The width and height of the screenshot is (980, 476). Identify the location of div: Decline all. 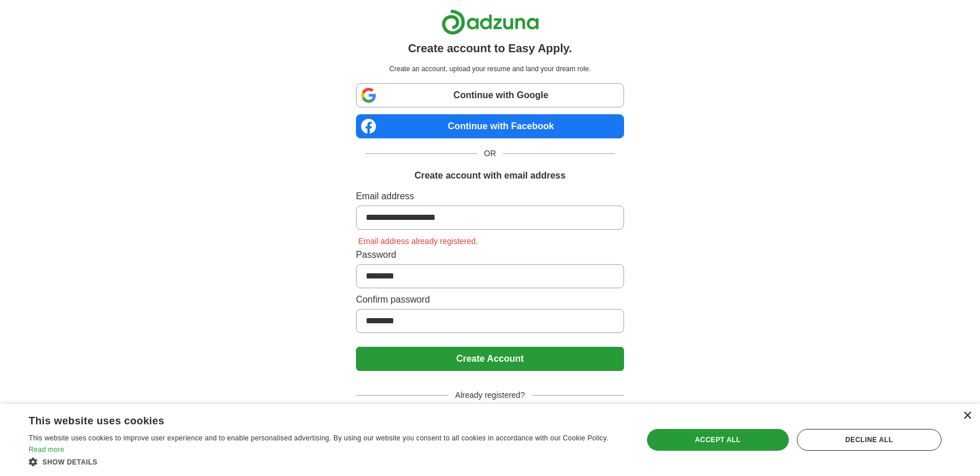
(869, 440).